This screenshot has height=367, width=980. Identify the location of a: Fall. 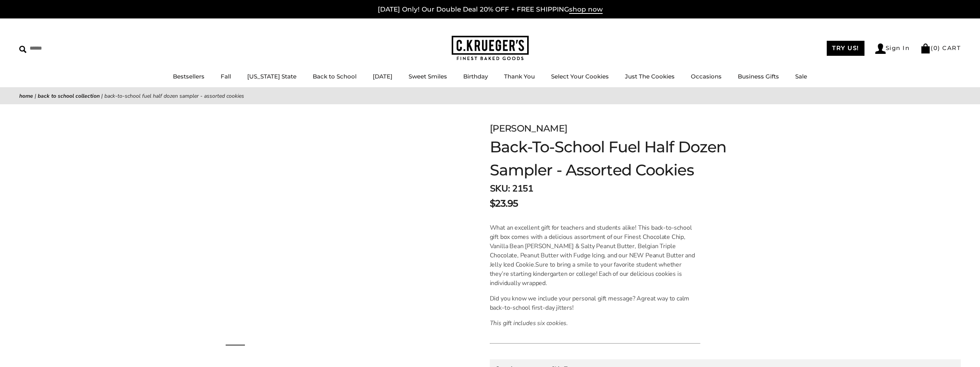
(226, 76).